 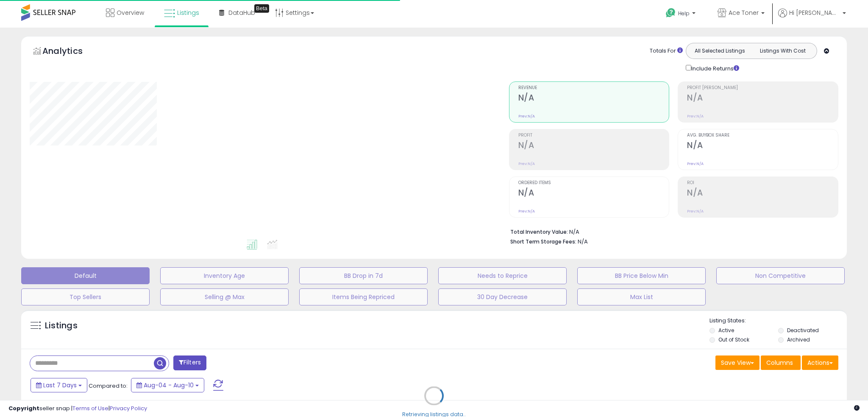 What do you see at coordinates (188, 13) in the screenshot?
I see `span: Listings` at bounding box center [188, 13].